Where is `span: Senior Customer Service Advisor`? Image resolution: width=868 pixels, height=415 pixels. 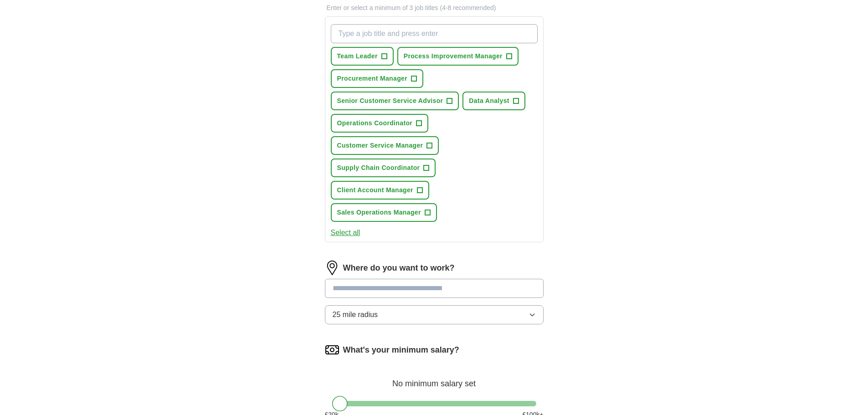
span: Senior Customer Service Advisor is located at coordinates (390, 100).